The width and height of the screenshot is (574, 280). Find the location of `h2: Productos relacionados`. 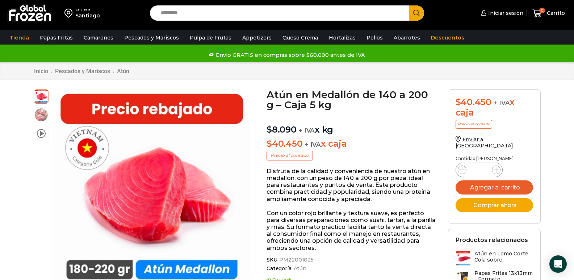

h2: Productos relacionados is located at coordinates (492, 240).